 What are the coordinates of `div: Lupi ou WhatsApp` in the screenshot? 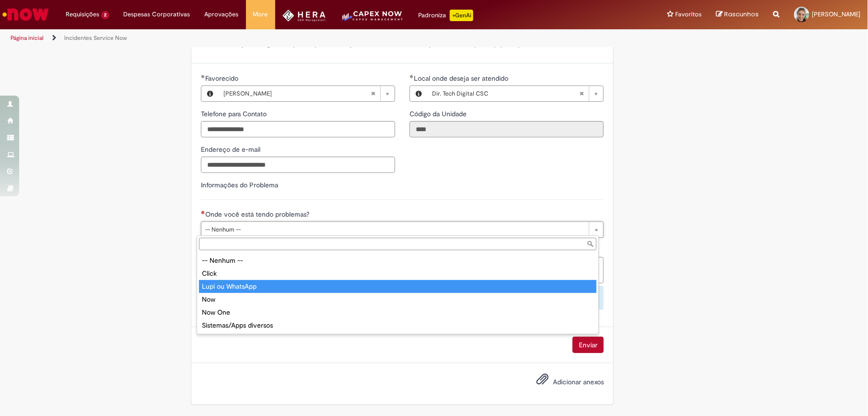 It's located at (398, 286).